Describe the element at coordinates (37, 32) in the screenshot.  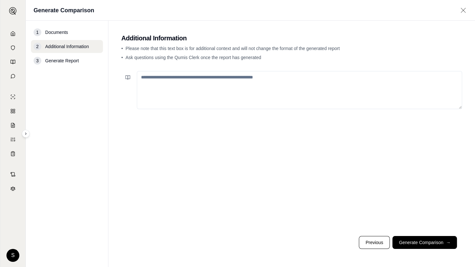
I see `div: 1` at that location.